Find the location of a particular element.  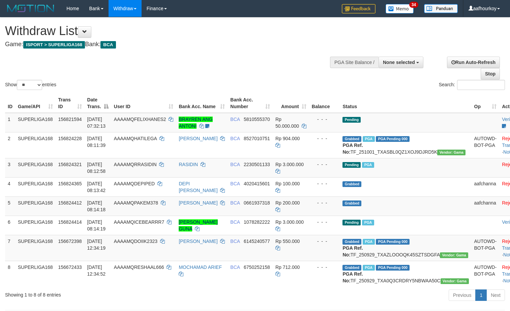

span: Copy 1078282222 to clipboard is located at coordinates (257, 222).